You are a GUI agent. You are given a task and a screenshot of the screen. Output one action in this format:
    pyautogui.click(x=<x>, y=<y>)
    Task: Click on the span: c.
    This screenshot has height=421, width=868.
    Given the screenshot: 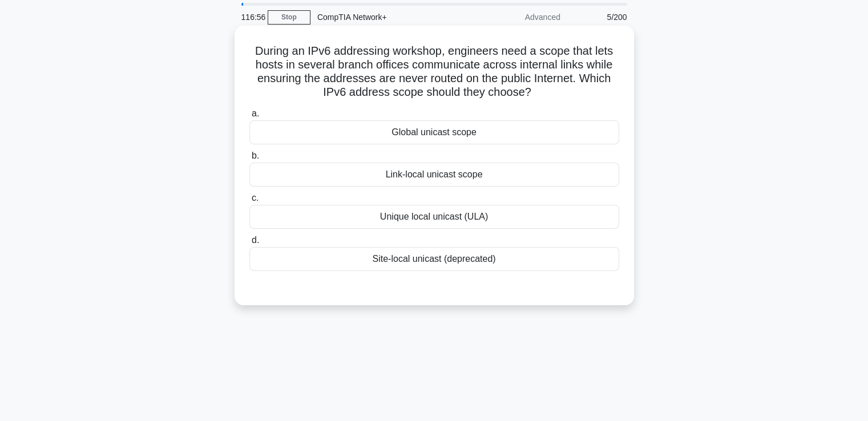 What is the action you would take?
    pyautogui.click(x=255, y=198)
    